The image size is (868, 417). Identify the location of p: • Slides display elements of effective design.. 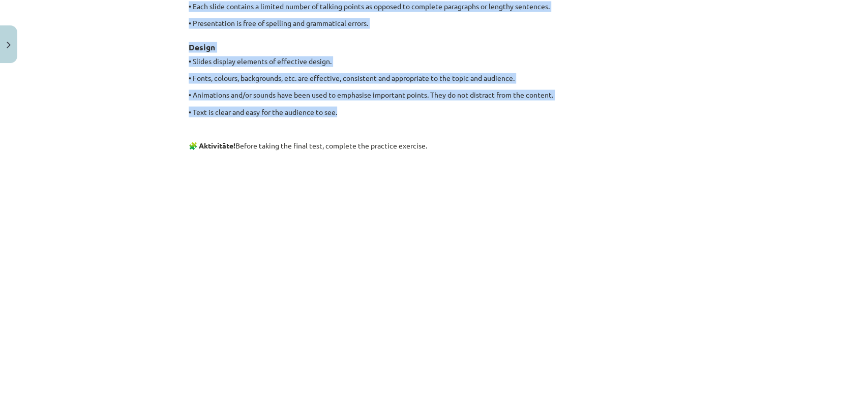
(434, 61).